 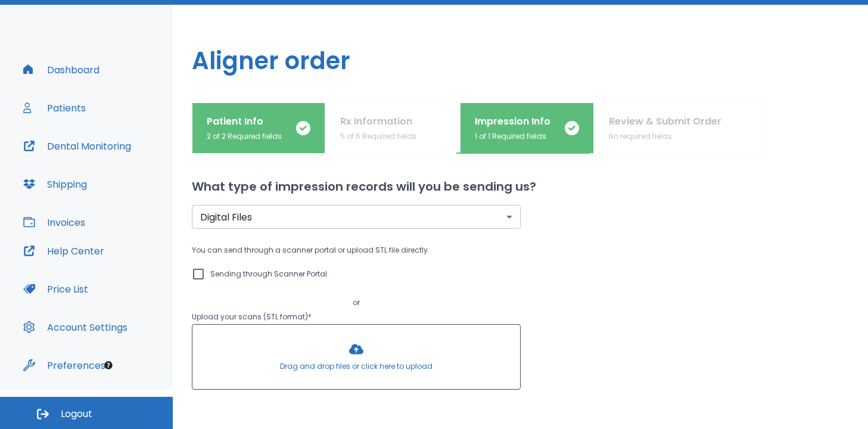 I want to click on a: Help Center, so click(x=64, y=251).